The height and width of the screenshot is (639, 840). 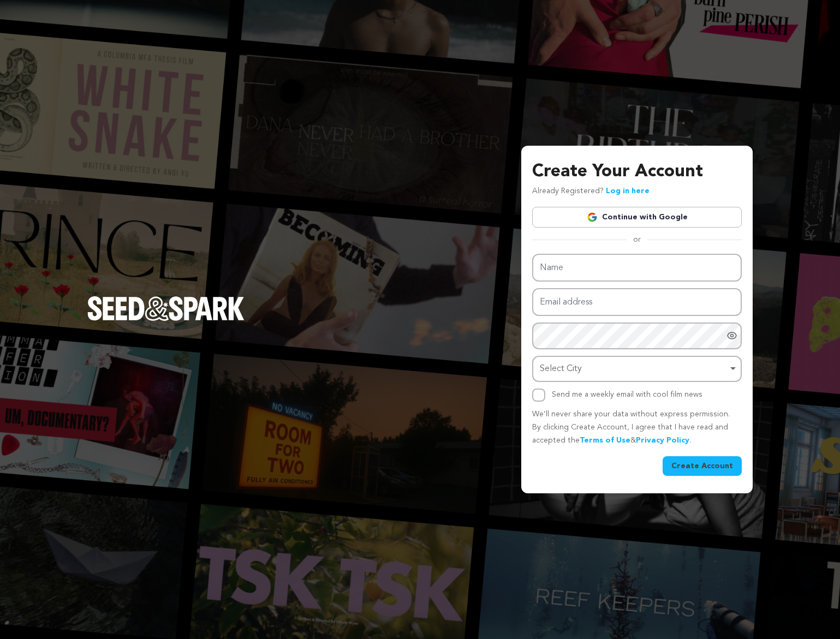 What do you see at coordinates (637, 427) in the screenshot?
I see `p: We’ll never share your data without express permission. By clicking Create Account, I agree that ...` at bounding box center [637, 427].